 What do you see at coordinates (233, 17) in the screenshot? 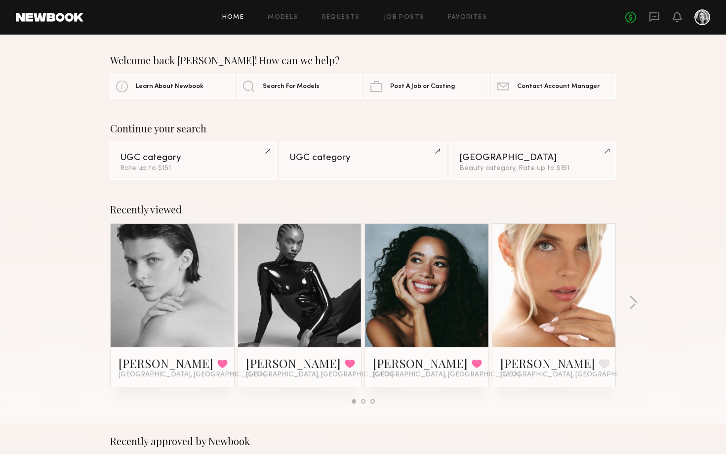
I see `a: Home` at bounding box center [233, 17].